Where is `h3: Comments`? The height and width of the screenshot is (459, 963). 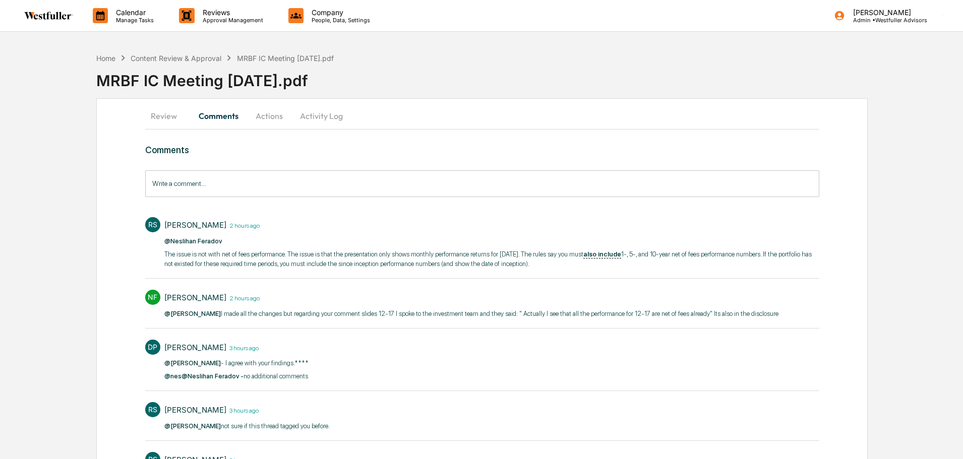 h3: Comments is located at coordinates (482, 150).